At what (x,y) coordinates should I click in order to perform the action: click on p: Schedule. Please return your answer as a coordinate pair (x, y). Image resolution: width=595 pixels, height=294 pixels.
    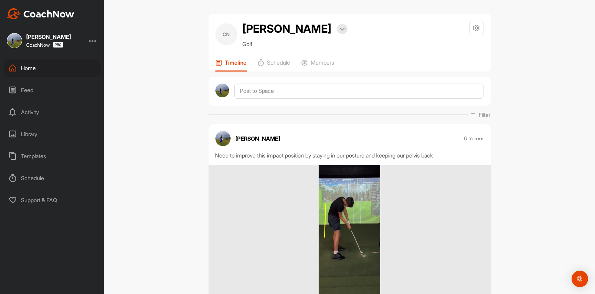
    Looking at the image, I should click on (279, 63).